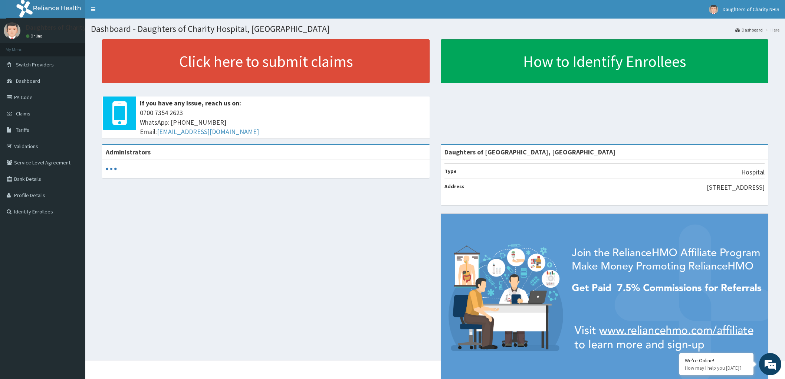 The width and height of the screenshot is (785, 379). What do you see at coordinates (23, 130) in the screenshot?
I see `span: Tariffs` at bounding box center [23, 130].